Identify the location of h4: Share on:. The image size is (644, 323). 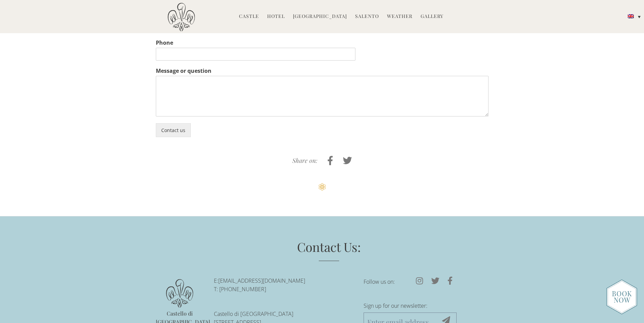
(304, 161).